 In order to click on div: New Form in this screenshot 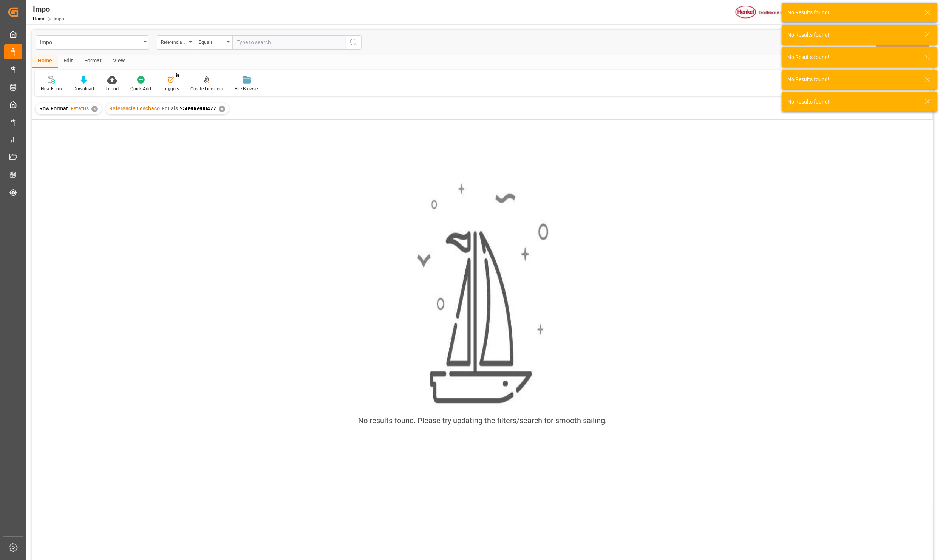, I will do `click(51, 89)`.